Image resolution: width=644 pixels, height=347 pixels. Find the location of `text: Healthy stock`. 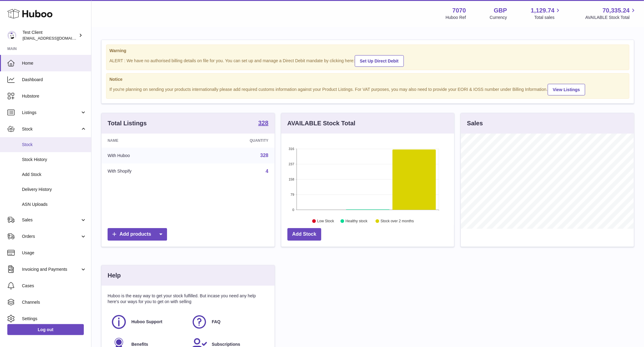

text: Healthy stock is located at coordinates (357, 221).